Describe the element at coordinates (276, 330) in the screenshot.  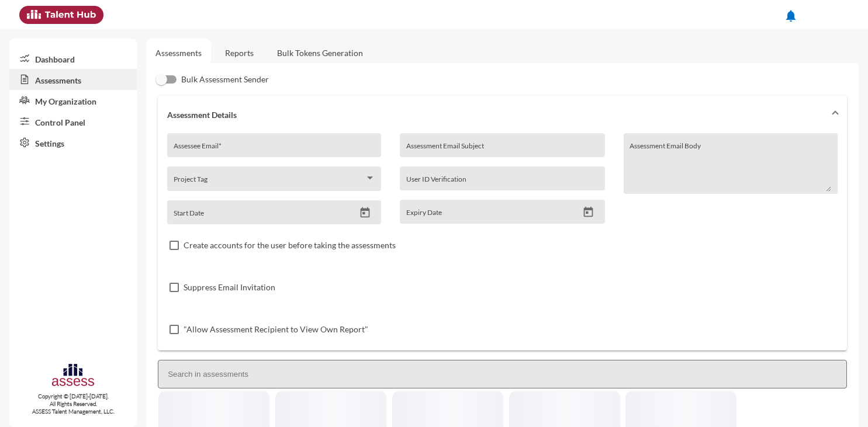
I see `span: "Allow Assessment Recipient to View Own Report"` at that location.